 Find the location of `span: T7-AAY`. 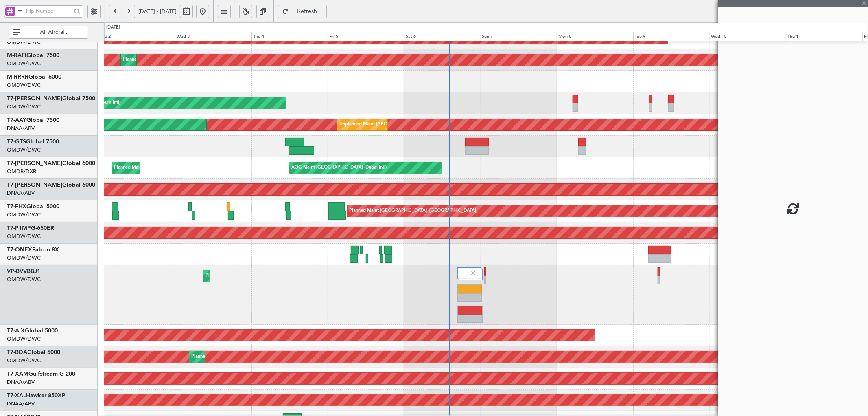

span: T7-AAY is located at coordinates (17, 120).